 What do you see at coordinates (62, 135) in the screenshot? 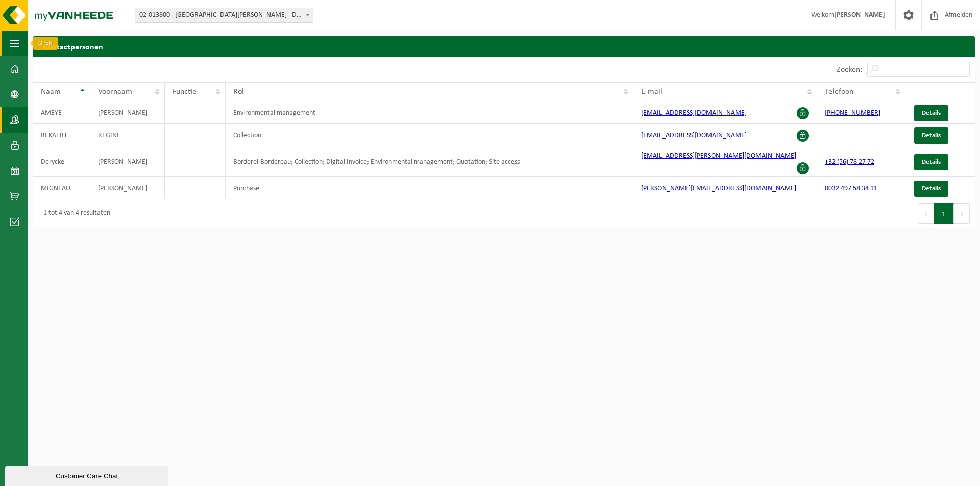
I see `td: BEKAERT` at bounding box center [62, 135].